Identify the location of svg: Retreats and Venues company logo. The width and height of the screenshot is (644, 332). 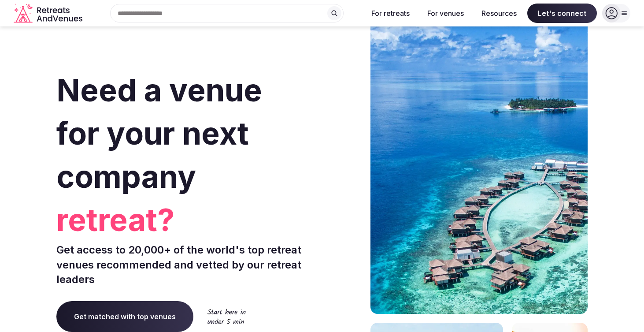
(49, 13).